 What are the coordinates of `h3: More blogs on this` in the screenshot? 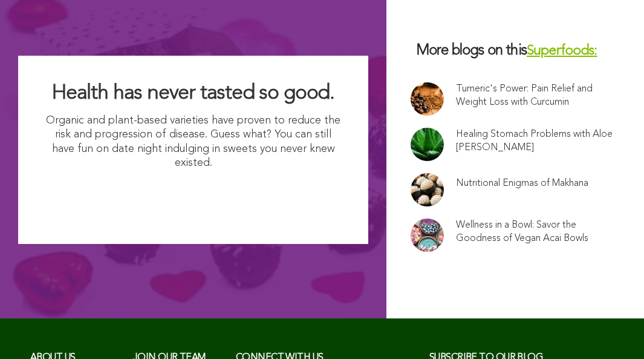 It's located at (516, 51).